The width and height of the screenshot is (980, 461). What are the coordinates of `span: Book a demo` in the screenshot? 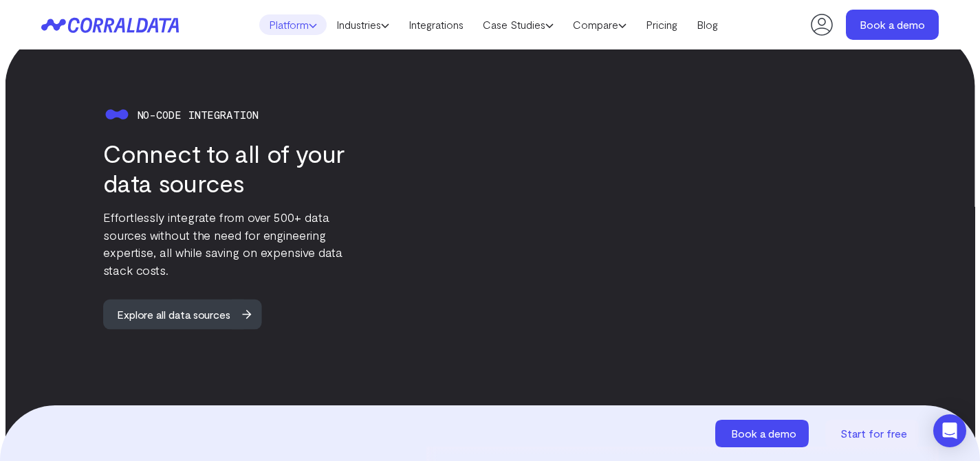 It's located at (764, 433).